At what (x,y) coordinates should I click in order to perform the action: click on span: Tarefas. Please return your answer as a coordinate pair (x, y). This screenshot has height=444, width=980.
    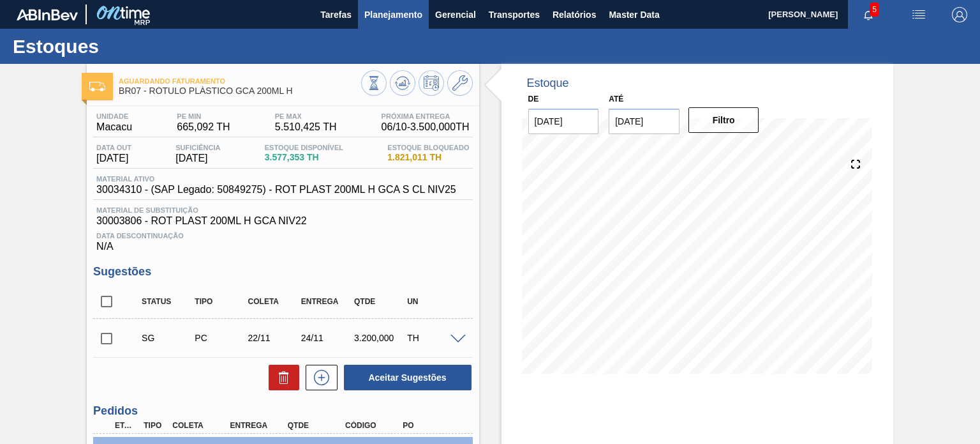
    Looking at the image, I should click on (335, 15).